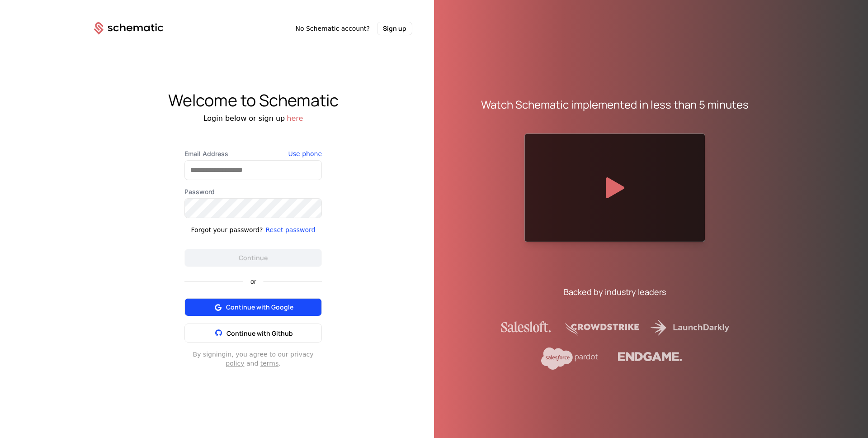 The width and height of the screenshot is (868, 438). I want to click on button: Reset password, so click(290, 230).